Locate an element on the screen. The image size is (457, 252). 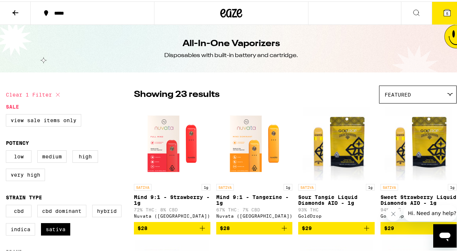
label: Low is located at coordinates (19, 155).